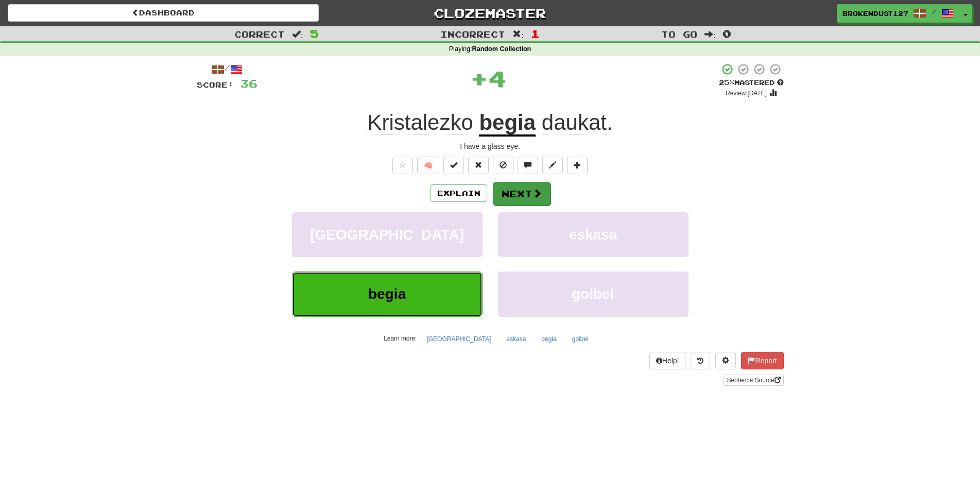 This screenshot has height=491, width=980. Describe the element at coordinates (701, 361) in the screenshot. I see `button: Round history (alt+y)` at that location.